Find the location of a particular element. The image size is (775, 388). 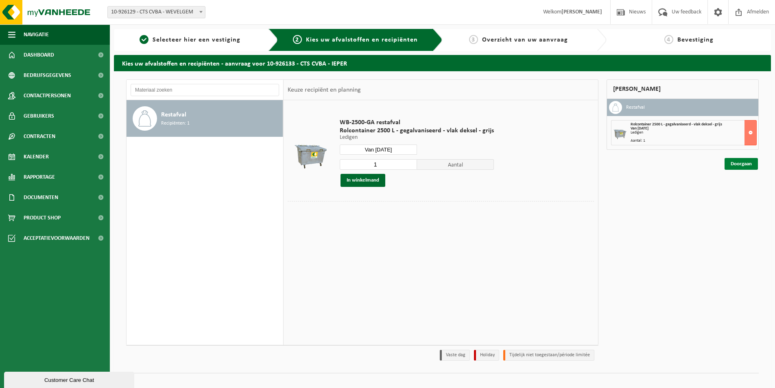

div: Aantal: 1 is located at coordinates (693, 141).